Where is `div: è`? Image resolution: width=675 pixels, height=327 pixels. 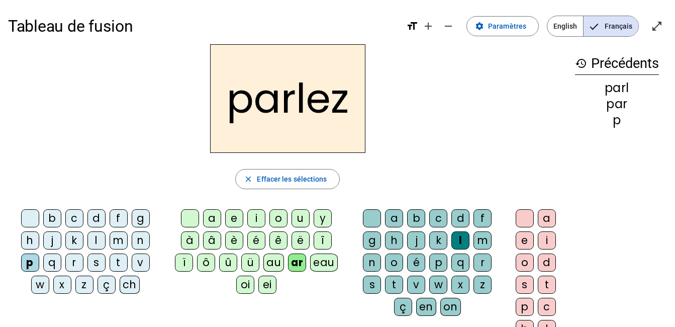
div: è is located at coordinates (234, 240).